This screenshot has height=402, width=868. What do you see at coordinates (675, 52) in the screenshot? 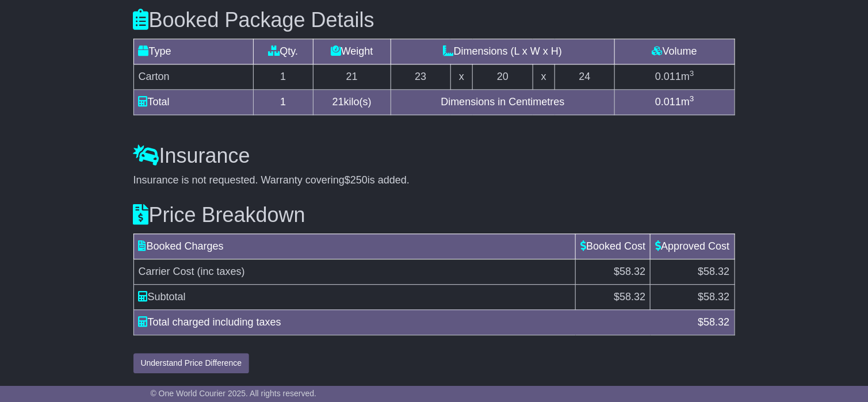
I see `td: Volume` at bounding box center [675, 52].